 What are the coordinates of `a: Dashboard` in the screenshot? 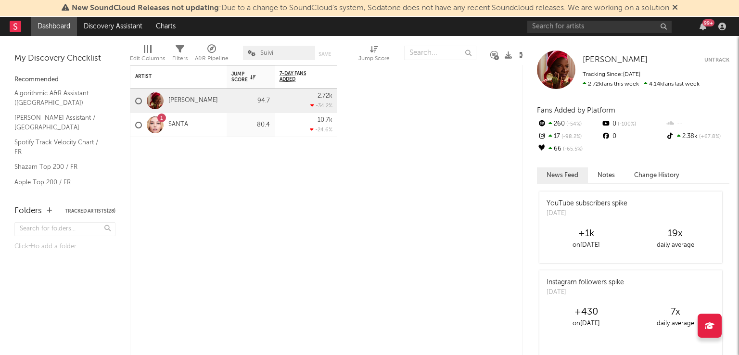 It's located at (54, 26).